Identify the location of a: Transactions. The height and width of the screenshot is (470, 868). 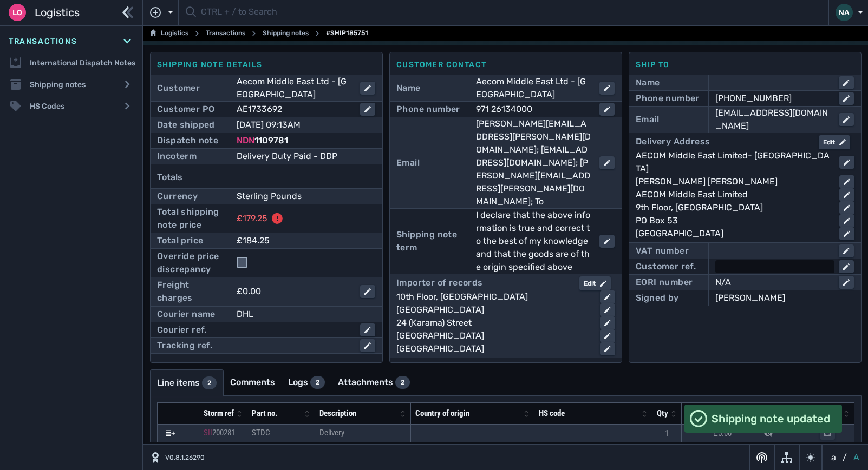
(225, 34).